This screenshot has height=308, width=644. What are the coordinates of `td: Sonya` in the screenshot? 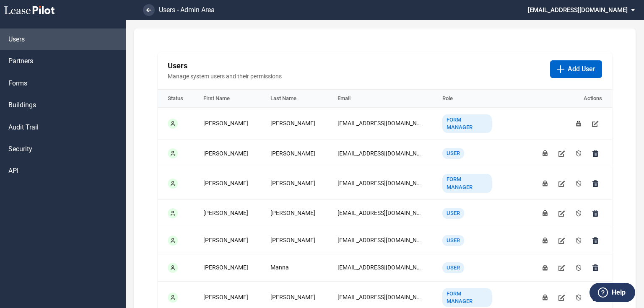 It's located at (227, 183).